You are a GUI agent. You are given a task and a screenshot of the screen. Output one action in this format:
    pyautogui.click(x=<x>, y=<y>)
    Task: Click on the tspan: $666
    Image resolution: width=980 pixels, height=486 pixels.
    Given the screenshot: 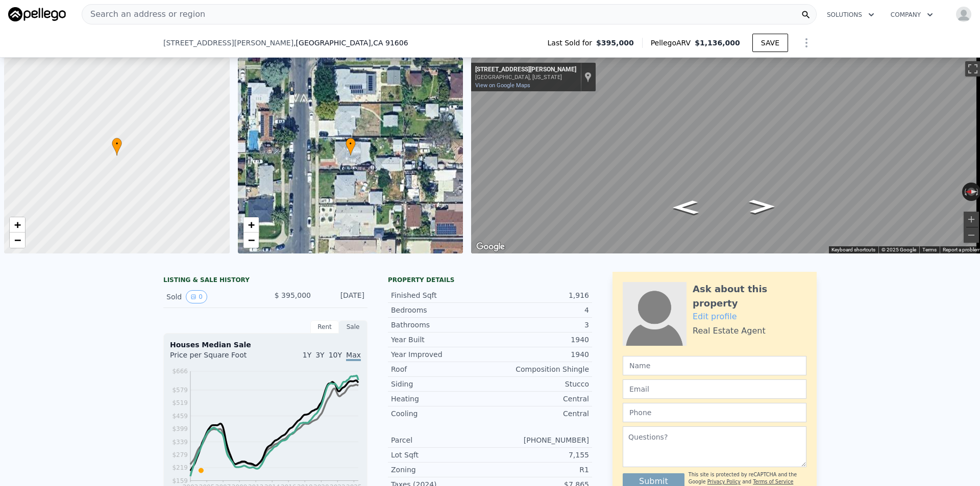 What is the action you would take?
    pyautogui.click(x=180, y=371)
    